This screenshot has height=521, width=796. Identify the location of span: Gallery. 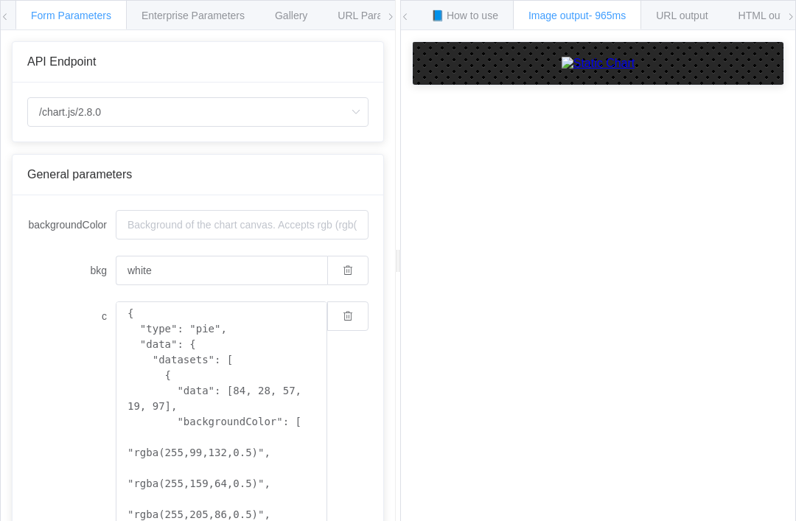
(291, 15).